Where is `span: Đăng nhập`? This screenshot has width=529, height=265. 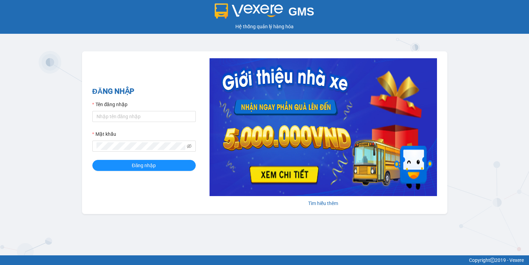
span: Đăng nhập is located at coordinates (144, 165).